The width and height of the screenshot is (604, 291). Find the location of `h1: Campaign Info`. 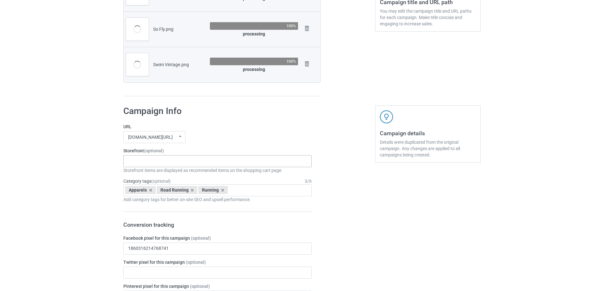

h1: Campaign Info is located at coordinates (217, 111).